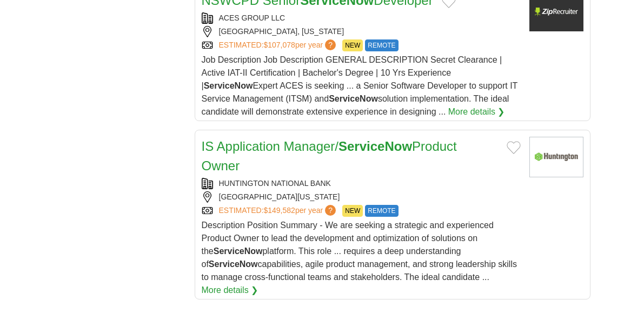  What do you see at coordinates (360, 85) in the screenshot?
I see `span: Job Description Job Description GENERAL DESCRIPTION Secret Clearance | Active IAT-II Certificatio...` at bounding box center [360, 85].